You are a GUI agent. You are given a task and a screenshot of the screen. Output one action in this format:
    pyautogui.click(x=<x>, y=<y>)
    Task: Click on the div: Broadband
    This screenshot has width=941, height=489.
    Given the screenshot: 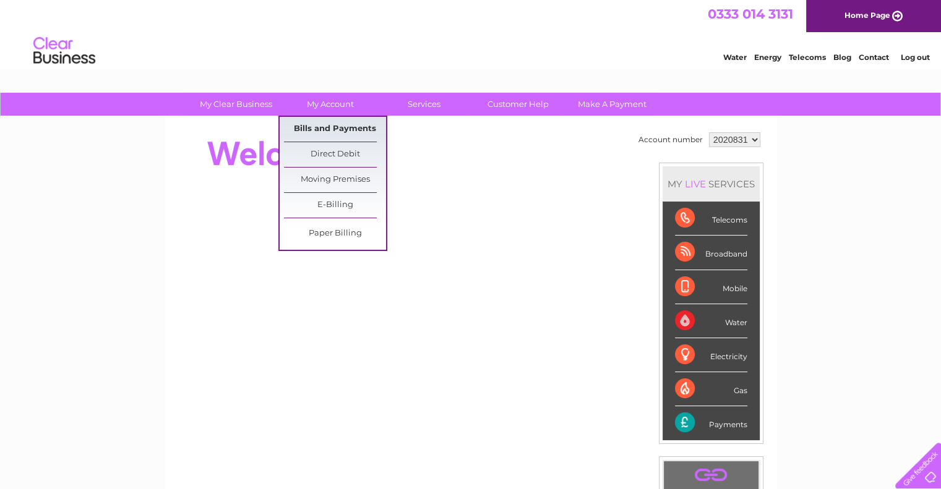 What is the action you would take?
    pyautogui.click(x=711, y=252)
    